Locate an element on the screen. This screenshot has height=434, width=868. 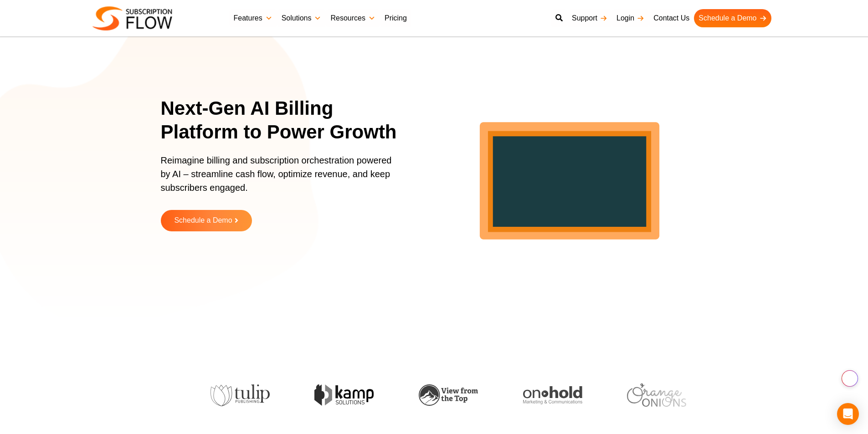
a: Support is located at coordinates (590, 19).